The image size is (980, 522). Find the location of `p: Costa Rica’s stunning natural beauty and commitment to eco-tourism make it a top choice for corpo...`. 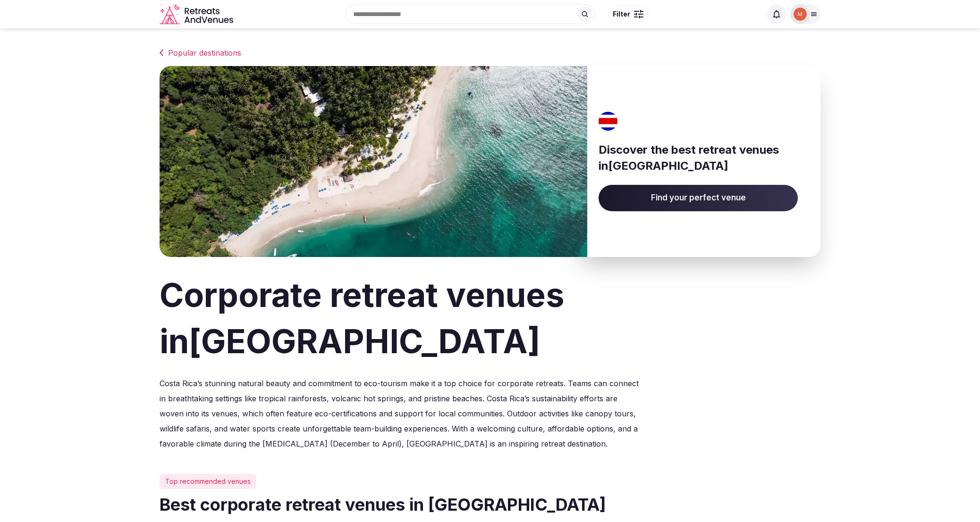

p: Costa Rica’s stunning natural beauty and commitment to eco-tourism make it a top choice for corpo... is located at coordinates (402, 413).